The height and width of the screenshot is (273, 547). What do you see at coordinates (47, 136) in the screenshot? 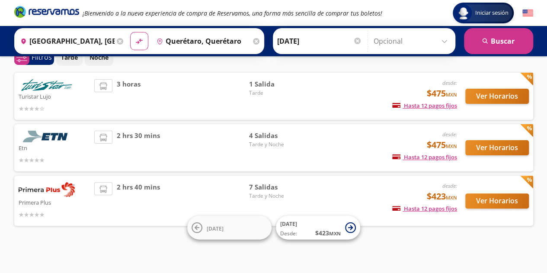
I see `img: Etn` at bounding box center [47, 136].